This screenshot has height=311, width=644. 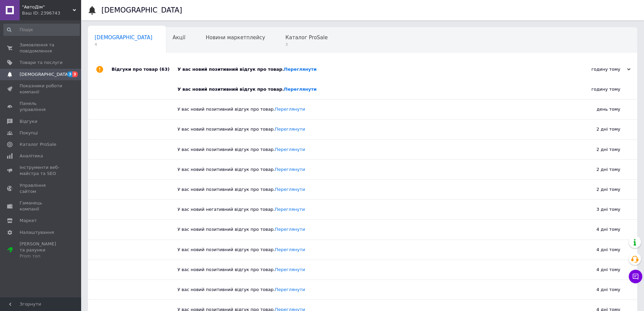 What do you see at coordinates (29, 133) in the screenshot?
I see `span: Покупці` at bounding box center [29, 133].